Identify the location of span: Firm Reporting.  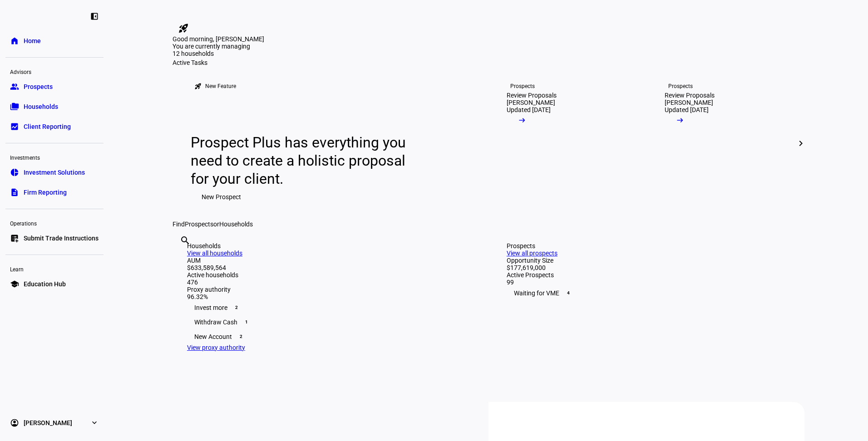
(45, 193).